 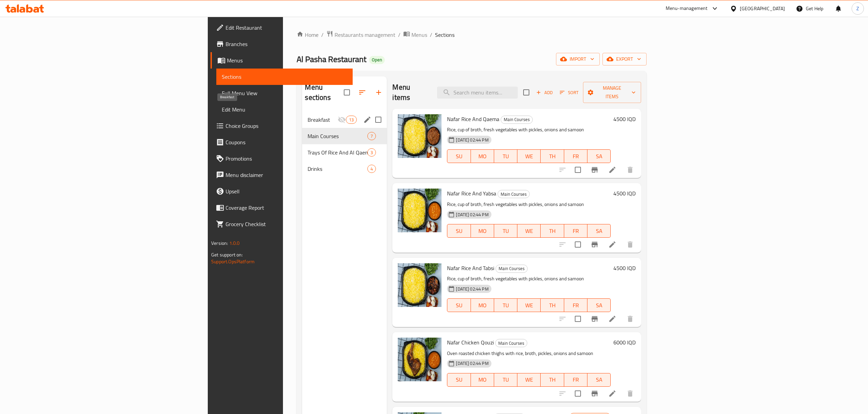 What do you see at coordinates (232, 262) in the screenshot?
I see `a: Support.OpsPlatform` at bounding box center [232, 262].